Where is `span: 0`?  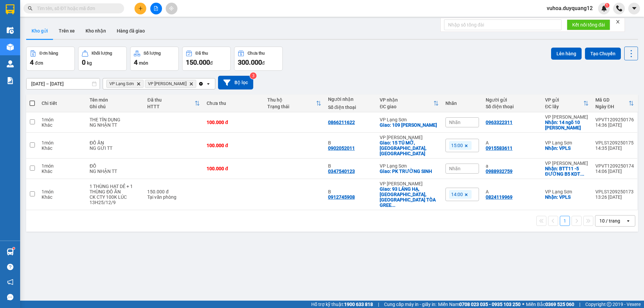 span: 0 is located at coordinates (84, 62).